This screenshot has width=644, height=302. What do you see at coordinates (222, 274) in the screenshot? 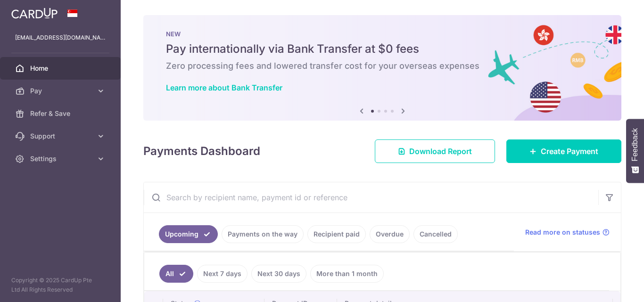
I see `a: Next 7 days` at bounding box center [222, 274].